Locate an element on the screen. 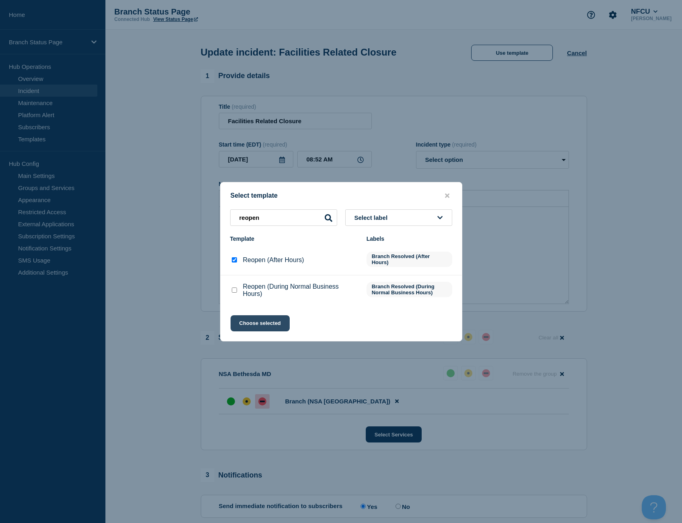 This screenshot has height=523, width=682. p: Reopen (During Normal Business Hours) is located at coordinates (301, 290).